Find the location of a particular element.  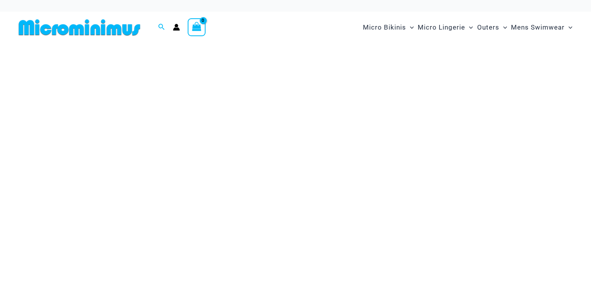

a: Micro BikinisMenu ToggleMenu Toggle is located at coordinates (388, 27).